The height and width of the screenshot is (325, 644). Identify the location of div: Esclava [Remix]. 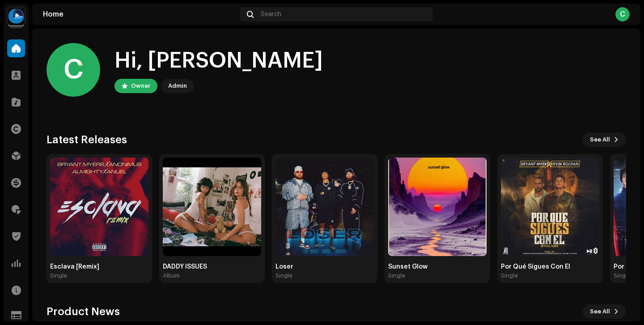
(100, 267).